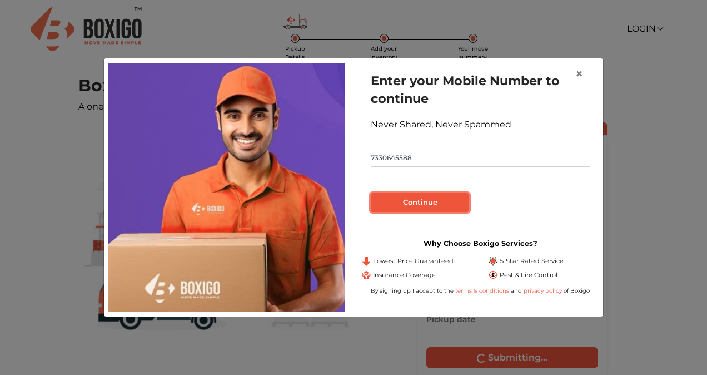  Describe the element at coordinates (481, 290) in the screenshot. I see `div: By signing up I accept to the and of Boxigo` at that location.